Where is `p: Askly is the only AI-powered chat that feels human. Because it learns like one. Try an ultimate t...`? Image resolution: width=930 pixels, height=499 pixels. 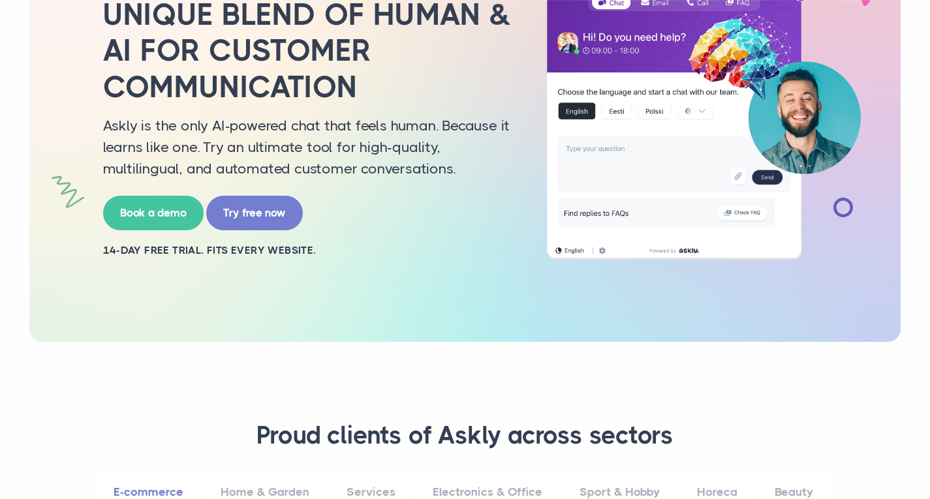 p: Askly is the only AI-powered chat that feels human. Because it learns like one. Try an ultimate t... is located at coordinates (309, 147).